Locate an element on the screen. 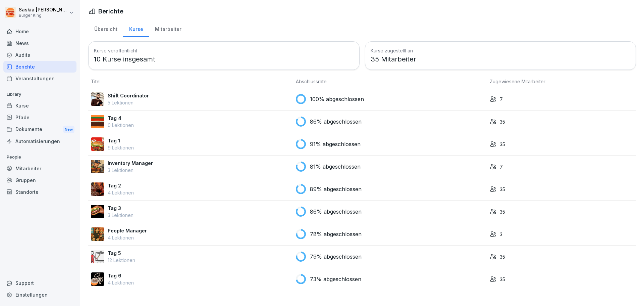  img: hzkj8u8nkg09zk50ub0d0otk.png is located at coordinates (98, 189).